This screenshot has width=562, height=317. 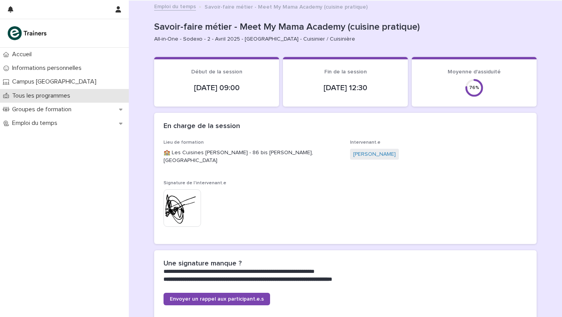 What do you see at coordinates (474, 72) in the screenshot?
I see `span: Moyenne d'assiduité` at bounding box center [474, 72].